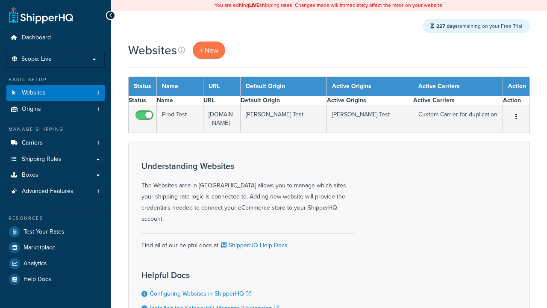 The width and height of the screenshot is (547, 308). I want to click on div: remaining on your Free Trial, so click(476, 26).